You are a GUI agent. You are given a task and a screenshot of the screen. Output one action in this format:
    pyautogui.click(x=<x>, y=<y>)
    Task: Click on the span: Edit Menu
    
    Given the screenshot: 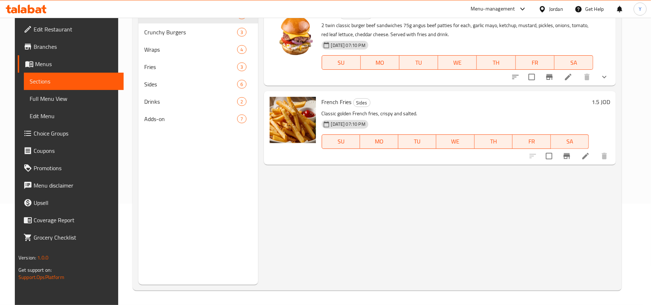 What is the action you would take?
    pyautogui.click(x=74, y=116)
    